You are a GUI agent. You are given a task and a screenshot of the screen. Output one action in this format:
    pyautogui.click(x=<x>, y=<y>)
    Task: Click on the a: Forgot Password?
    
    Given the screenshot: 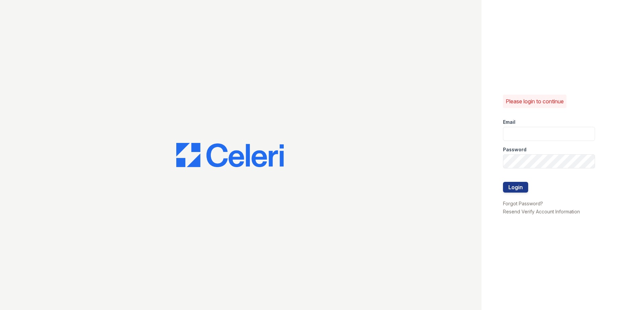 What is the action you would take?
    pyautogui.click(x=523, y=204)
    